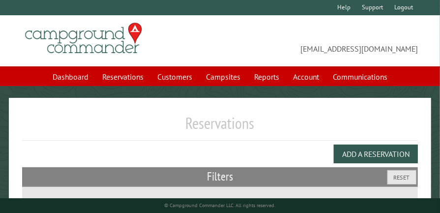  Describe the element at coordinates (220, 205) in the screenshot. I see `small: © Campground Commander LLC. All rights reserved.` at that location.